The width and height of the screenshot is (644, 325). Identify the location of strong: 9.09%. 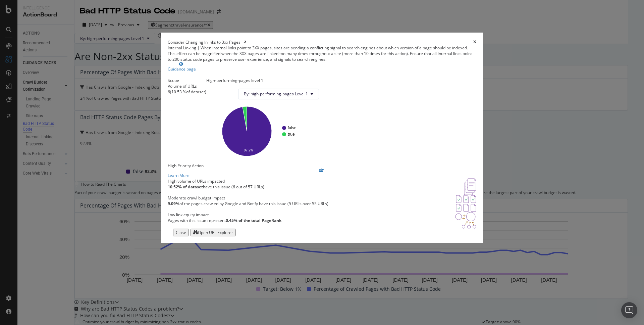
(173, 204).